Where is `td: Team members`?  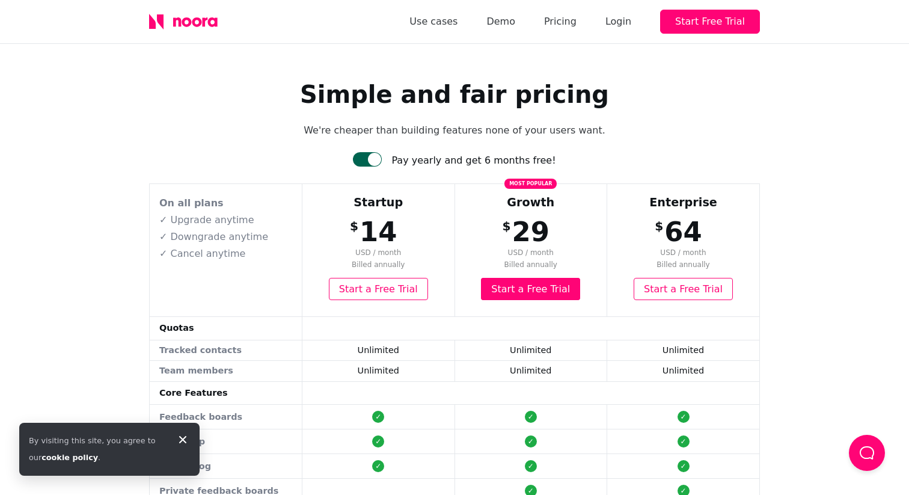
td: Team members is located at coordinates (226, 371).